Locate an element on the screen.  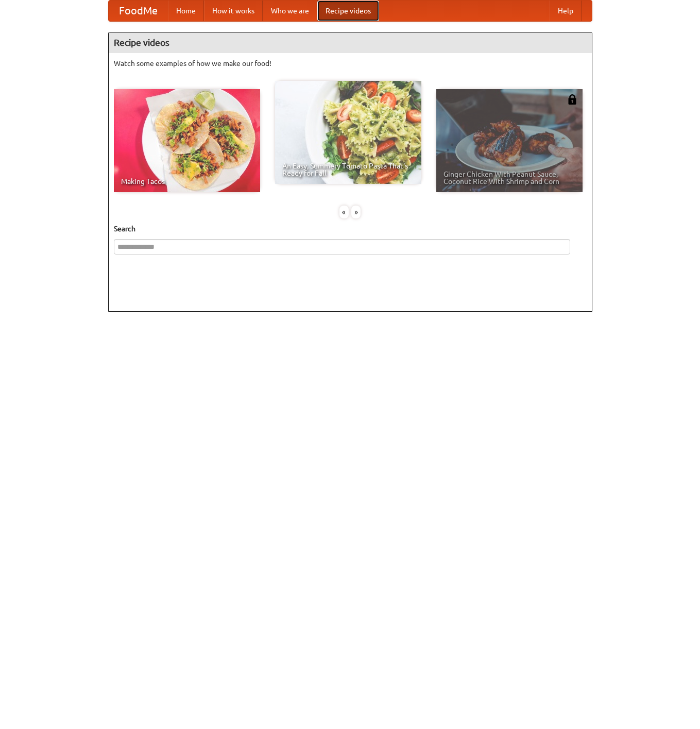
a: How it works is located at coordinates (233, 11).